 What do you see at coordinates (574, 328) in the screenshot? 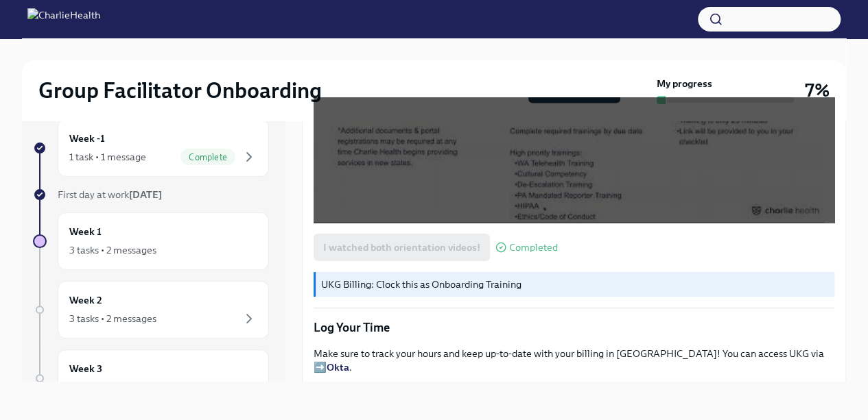
I see `p: Log Your Time` at bounding box center [574, 328].